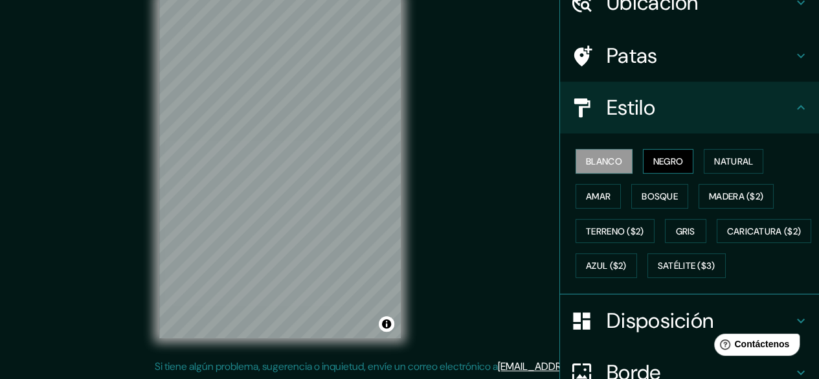 This screenshot has height=379, width=819. Describe the element at coordinates (606, 265) in the screenshot. I see `button: Azul ($2)` at that location.